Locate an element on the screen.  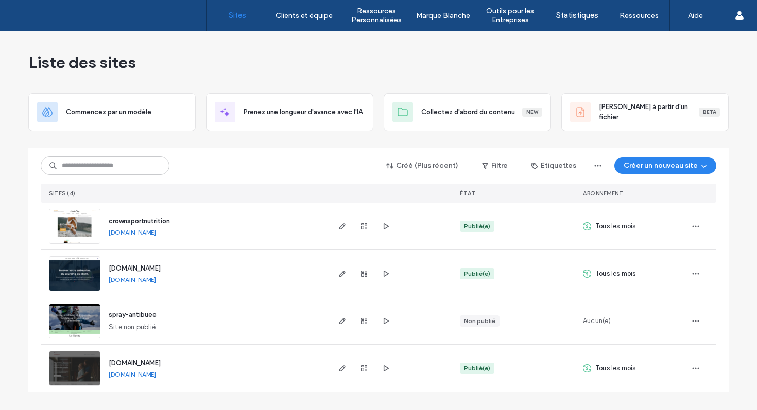
span: Prenez une longueur d'avance avec l'IA is located at coordinates (303, 112).